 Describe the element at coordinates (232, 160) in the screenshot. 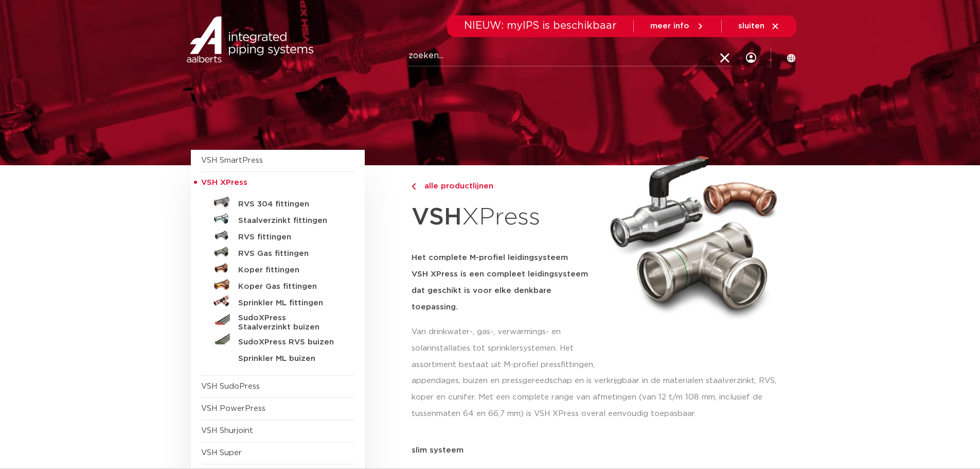

I see `a: VSH SmartPress` at that location.